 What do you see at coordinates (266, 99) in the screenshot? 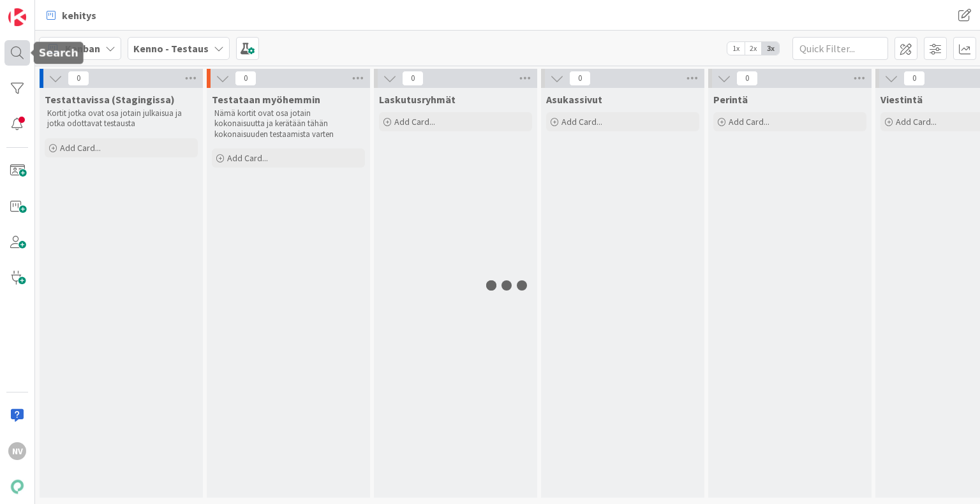
I see `span: Testataan myöhemmin` at bounding box center [266, 99].